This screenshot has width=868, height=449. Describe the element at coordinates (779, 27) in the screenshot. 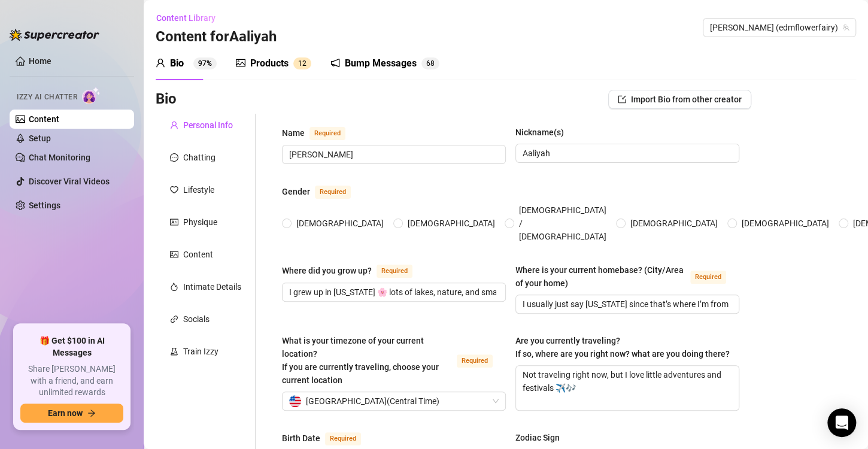

I see `span: Aaliyah (edmflowerfairy)` at that location.